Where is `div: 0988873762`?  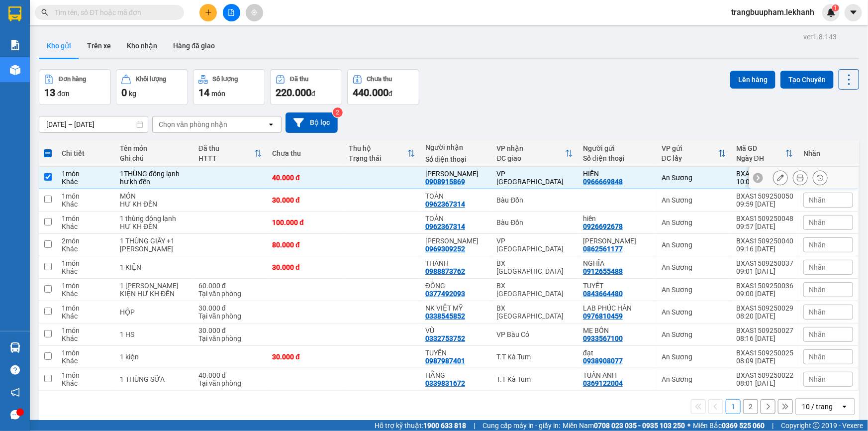
div: 0988873762 is located at coordinates (445, 271).